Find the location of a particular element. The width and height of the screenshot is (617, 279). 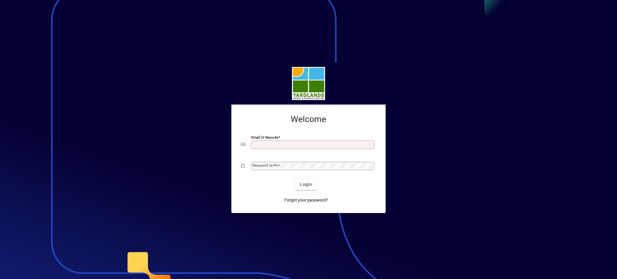

span: Login is located at coordinates (306, 184).